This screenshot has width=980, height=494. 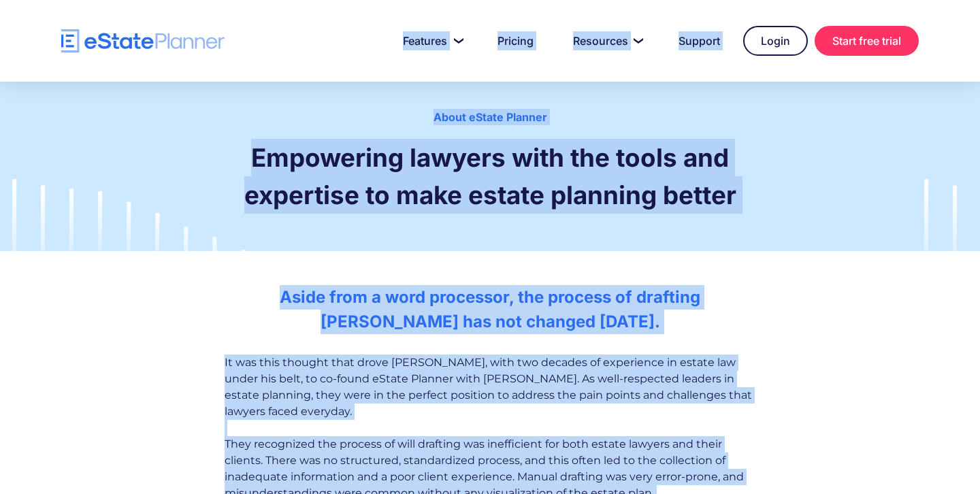 I want to click on a: Support, so click(x=699, y=41).